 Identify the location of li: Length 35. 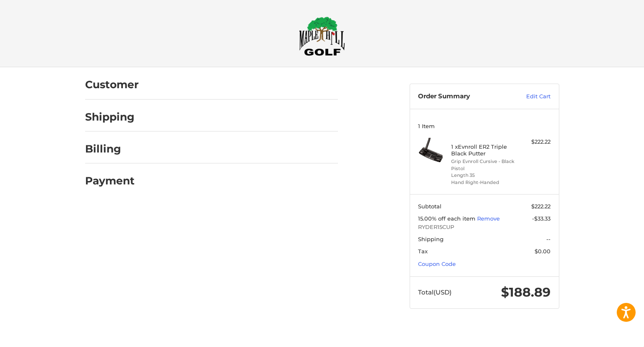
(483, 175).